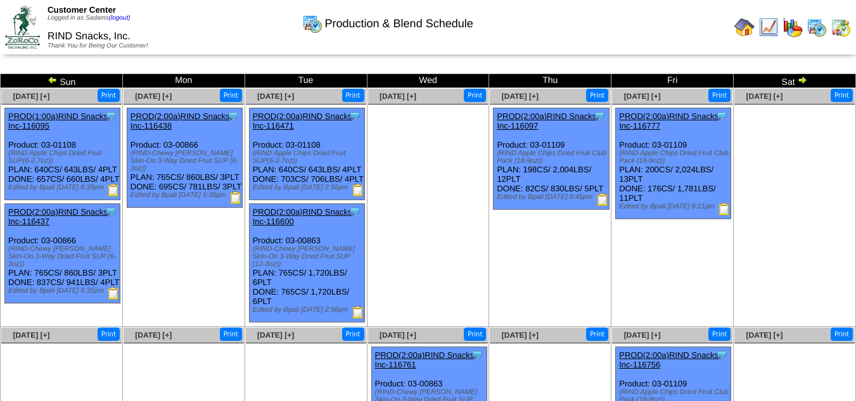 The image size is (856, 401). I want to click on td: Tue, so click(306, 81).